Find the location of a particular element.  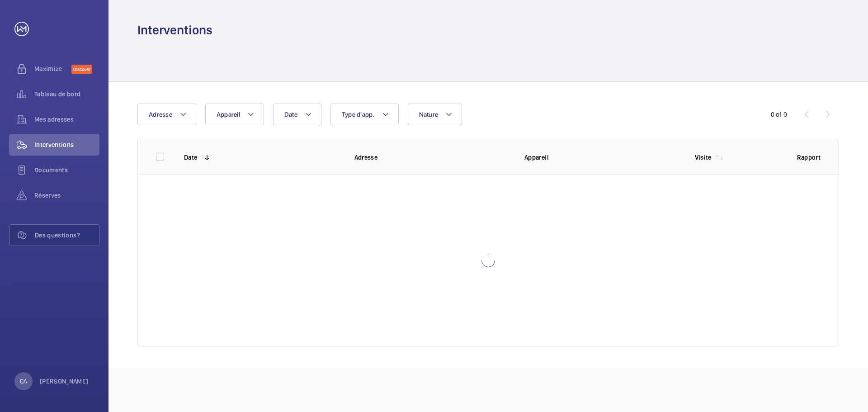

span: Interventions is located at coordinates (67, 145).